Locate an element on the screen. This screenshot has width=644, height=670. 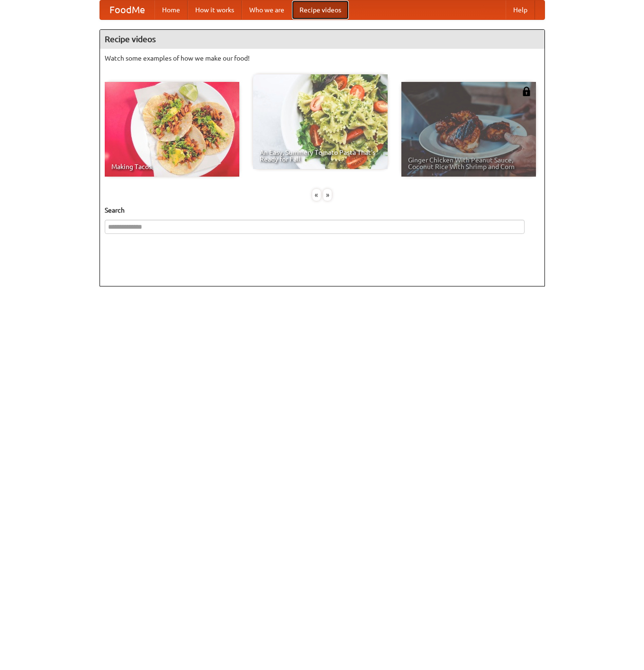
a: How it works is located at coordinates (214, 10).